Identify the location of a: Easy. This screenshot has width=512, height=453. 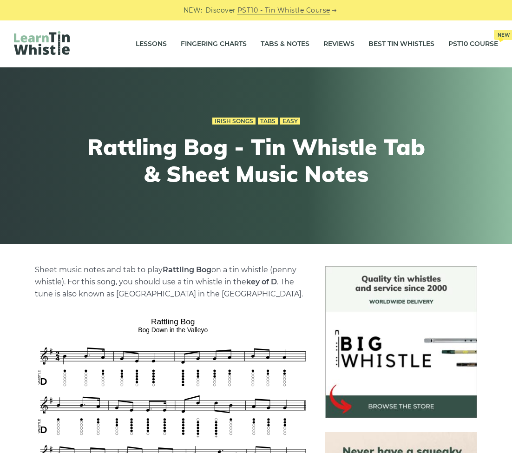
(290, 121).